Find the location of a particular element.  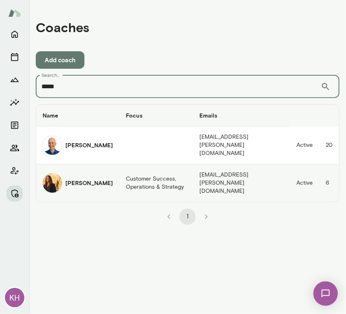

h6: Emails is located at coordinates (241, 115).